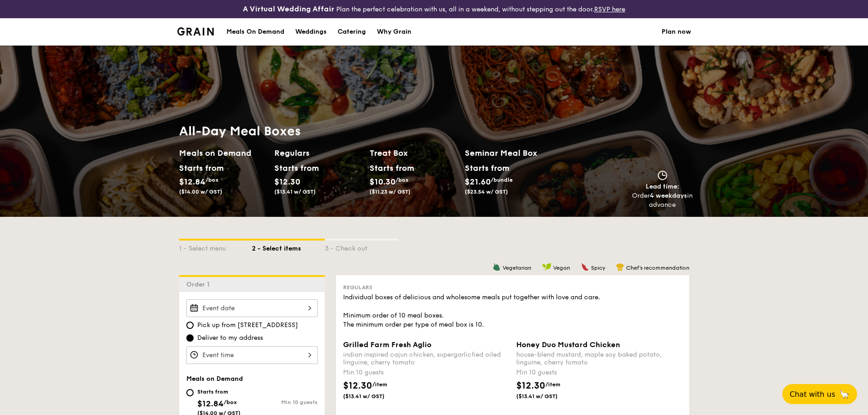 Image resolution: width=868 pixels, height=415 pixels. Describe the element at coordinates (513, 311) in the screenshot. I see `div: Individual boxes of delicious and wholesome meals put together with love and care. Minimum order ...` at that location.